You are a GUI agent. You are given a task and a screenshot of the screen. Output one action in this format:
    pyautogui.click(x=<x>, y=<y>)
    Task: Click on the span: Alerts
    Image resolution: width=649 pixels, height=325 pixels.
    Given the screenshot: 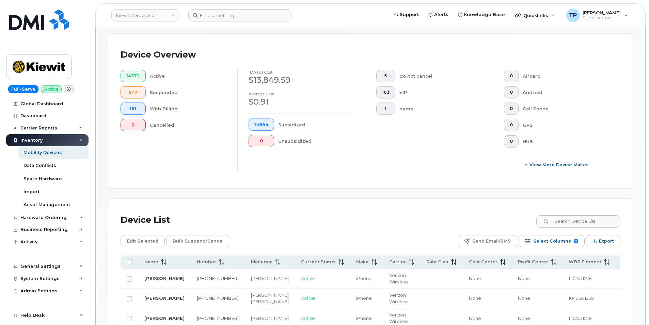 What is the action you would take?
    pyautogui.click(x=441, y=15)
    